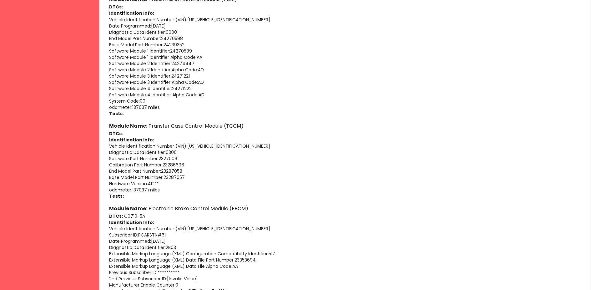 The height and width of the screenshot is (290, 595). Describe the element at coordinates (347, 216) in the screenshot. I see `p: C0710-5A` at that location.